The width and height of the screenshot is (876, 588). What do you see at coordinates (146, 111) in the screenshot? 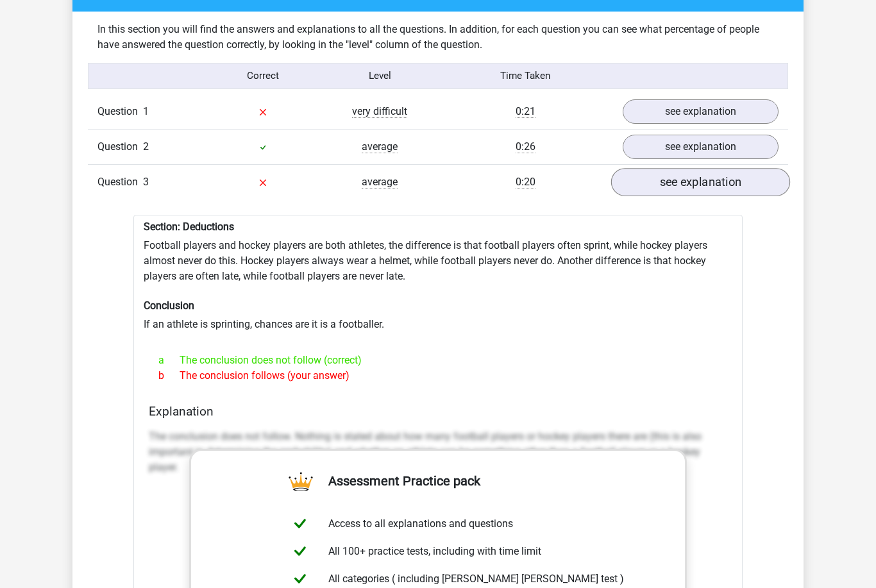
I see `span: 1` at bounding box center [146, 111].